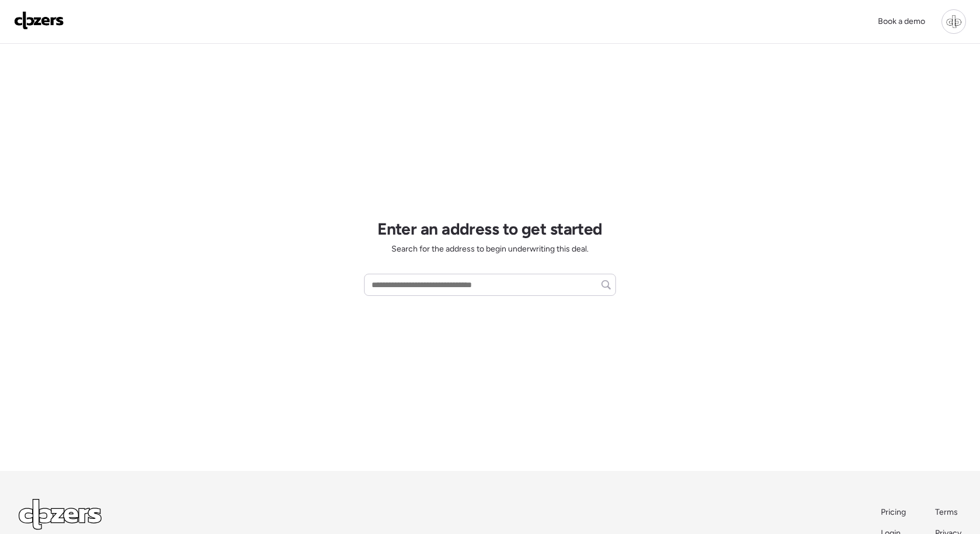  What do you see at coordinates (39, 21) in the screenshot?
I see `img: Logo` at bounding box center [39, 21].